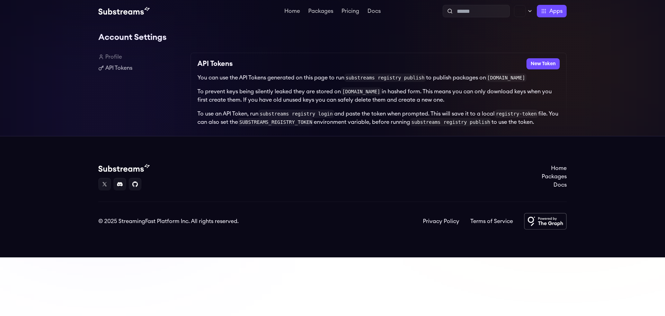  I want to click on h1: Account Settings, so click(333, 37).